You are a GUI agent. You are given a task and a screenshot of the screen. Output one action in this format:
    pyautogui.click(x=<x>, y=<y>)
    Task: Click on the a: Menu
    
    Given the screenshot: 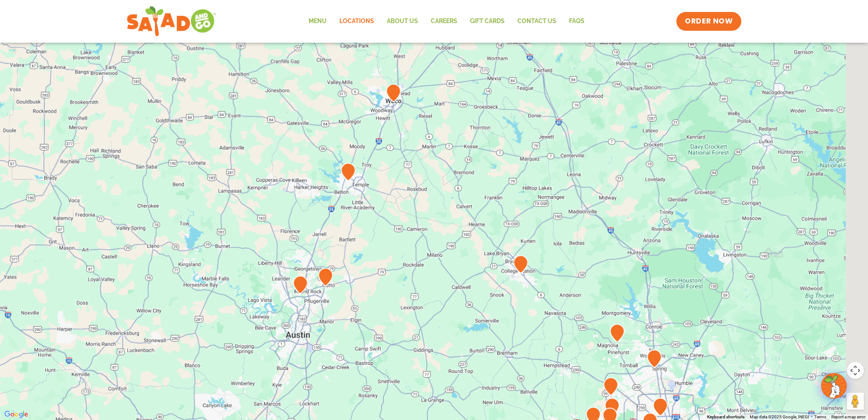 What is the action you would take?
    pyautogui.click(x=317, y=22)
    